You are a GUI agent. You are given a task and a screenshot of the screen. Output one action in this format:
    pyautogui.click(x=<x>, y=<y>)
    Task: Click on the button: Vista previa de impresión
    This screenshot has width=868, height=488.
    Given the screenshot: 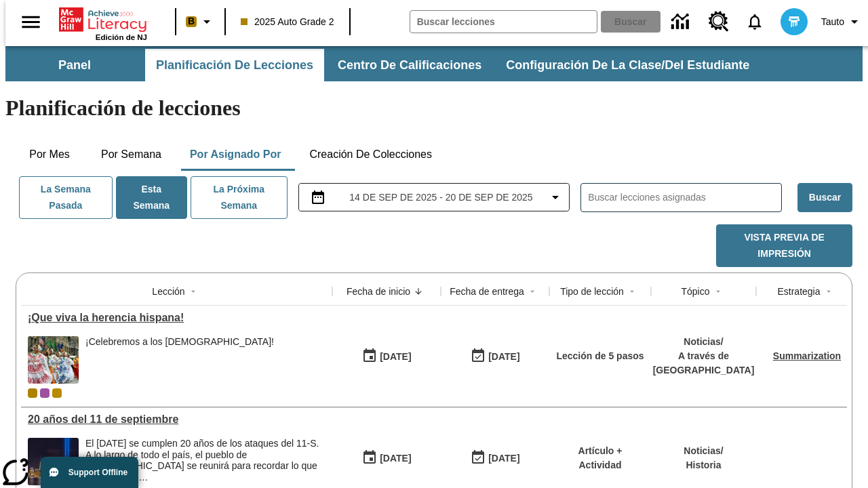 What is the action you would take?
    pyautogui.click(x=785, y=246)
    